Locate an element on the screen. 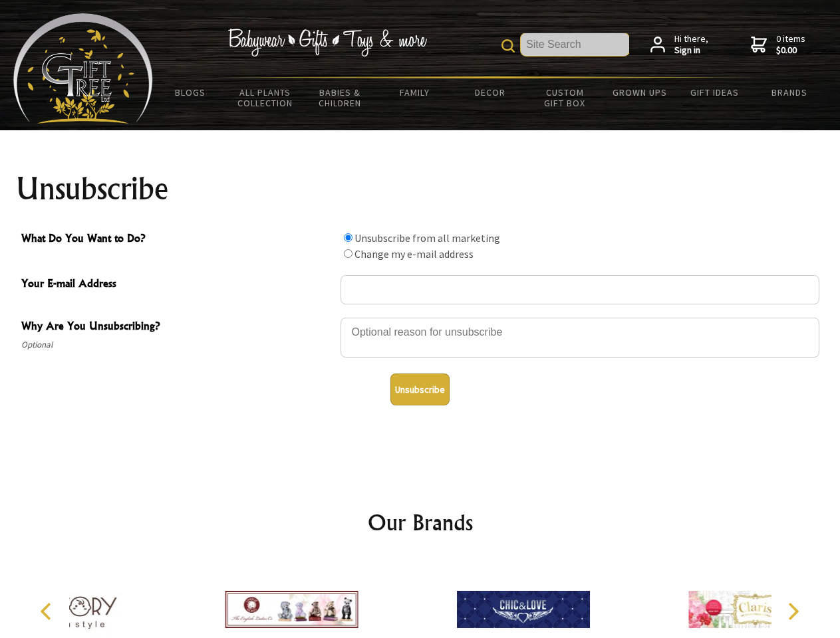 Image resolution: width=840 pixels, height=638 pixels. a: Brands is located at coordinates (789, 92).